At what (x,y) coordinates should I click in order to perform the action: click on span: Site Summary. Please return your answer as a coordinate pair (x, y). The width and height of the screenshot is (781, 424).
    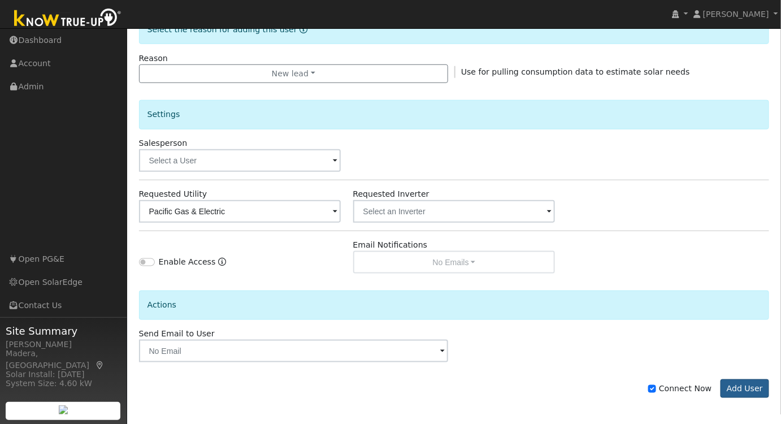
    Looking at the image, I should click on (63, 331).